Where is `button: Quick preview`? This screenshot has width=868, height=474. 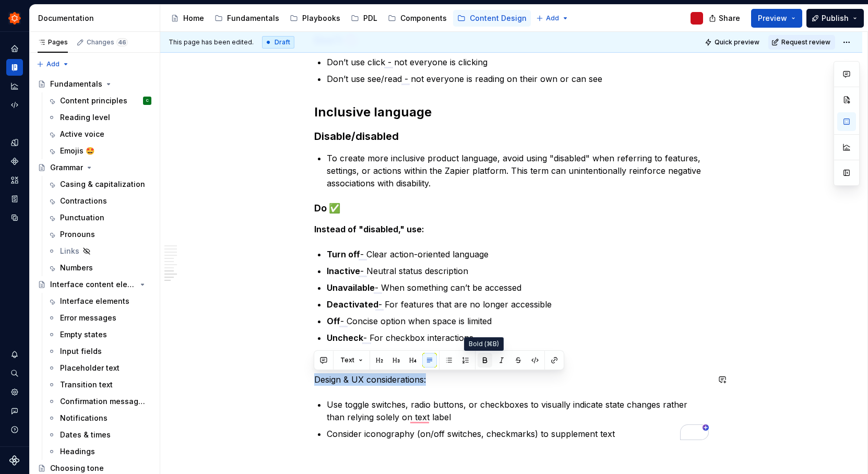 button: Quick preview is located at coordinates (733, 42).